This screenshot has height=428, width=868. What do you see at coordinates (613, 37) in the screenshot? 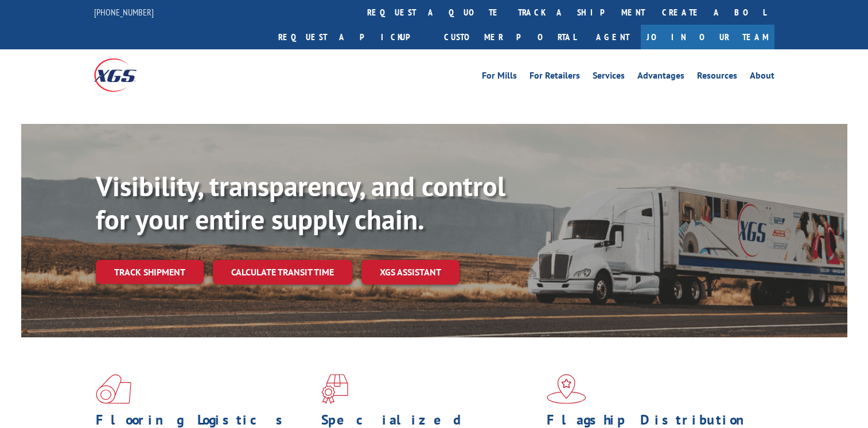
I see `a: Agent` at bounding box center [613, 37].